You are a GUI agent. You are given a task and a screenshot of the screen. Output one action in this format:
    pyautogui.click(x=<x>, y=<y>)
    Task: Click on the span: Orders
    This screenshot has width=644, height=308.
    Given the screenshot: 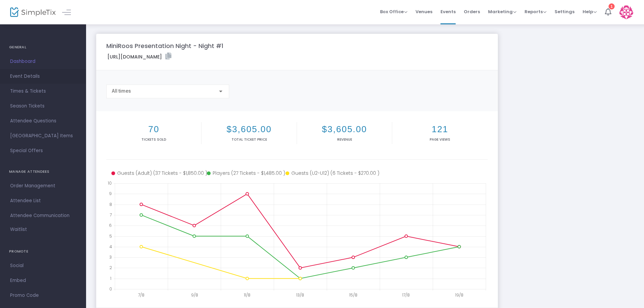 What is the action you would take?
    pyautogui.click(x=472, y=11)
    